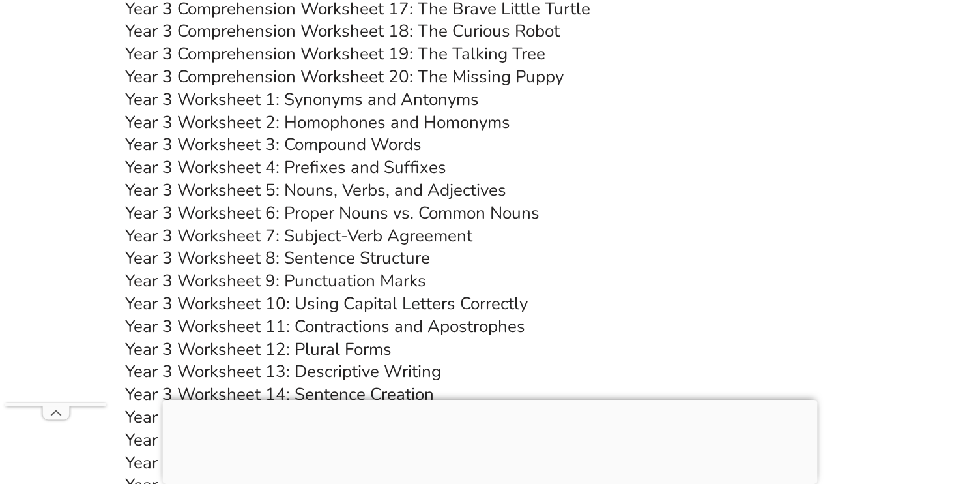 This screenshot has width=980, height=484. Describe the element at coordinates (310, 417) in the screenshot. I see `a: Year 3 Worksheet 15: Direct and Indirect Speech` at that location.